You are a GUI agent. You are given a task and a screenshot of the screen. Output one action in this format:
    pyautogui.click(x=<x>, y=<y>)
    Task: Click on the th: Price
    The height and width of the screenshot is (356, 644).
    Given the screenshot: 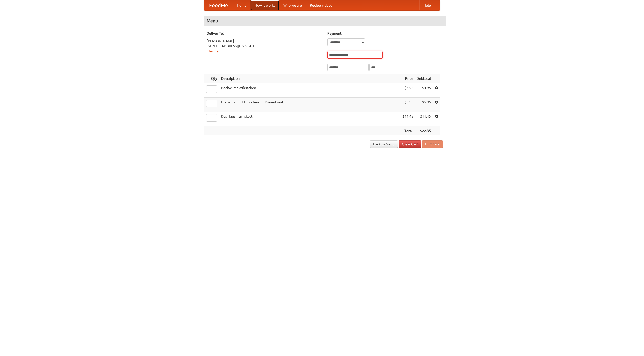 What is the action you would take?
    pyautogui.click(x=408, y=78)
    